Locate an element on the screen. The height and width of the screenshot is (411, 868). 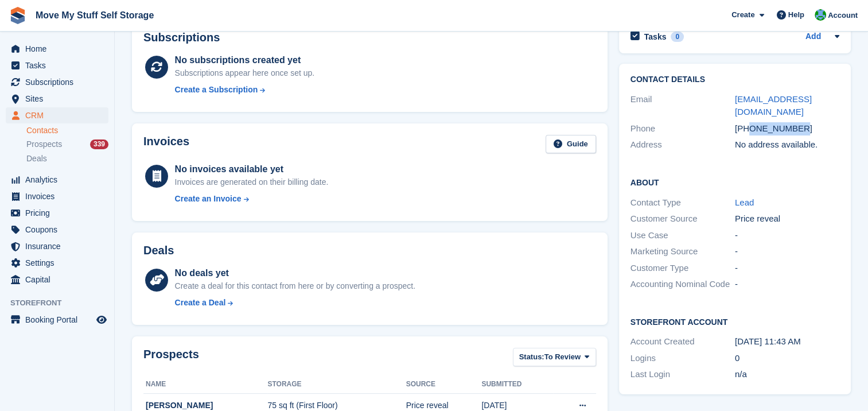
span: Booking Portal is located at coordinates (60, 320).